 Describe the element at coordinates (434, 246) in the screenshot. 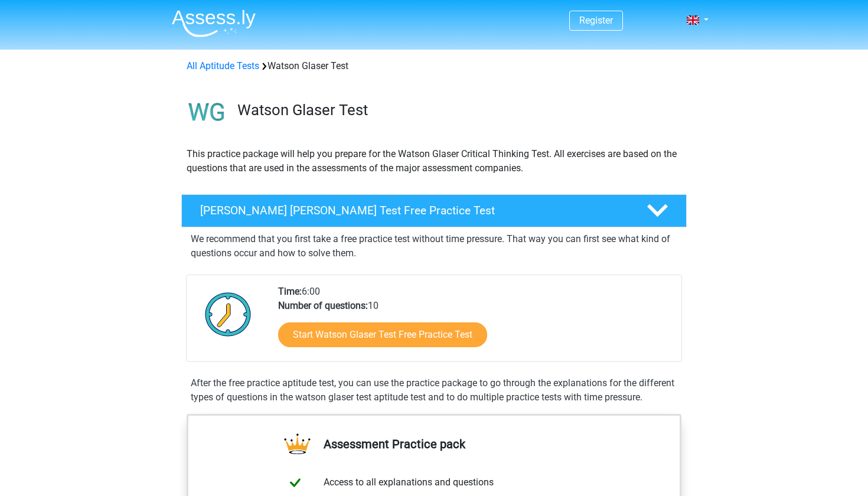

I see `p: We recommend that you first take a free practice test without time pressure. That way you can fir...` at that location.